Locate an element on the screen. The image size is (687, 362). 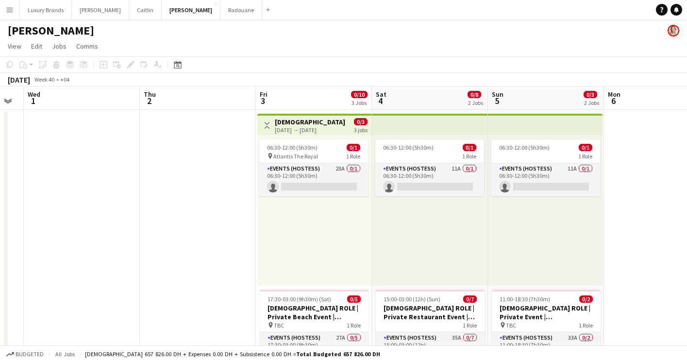
a: Jobs is located at coordinates (59, 46).